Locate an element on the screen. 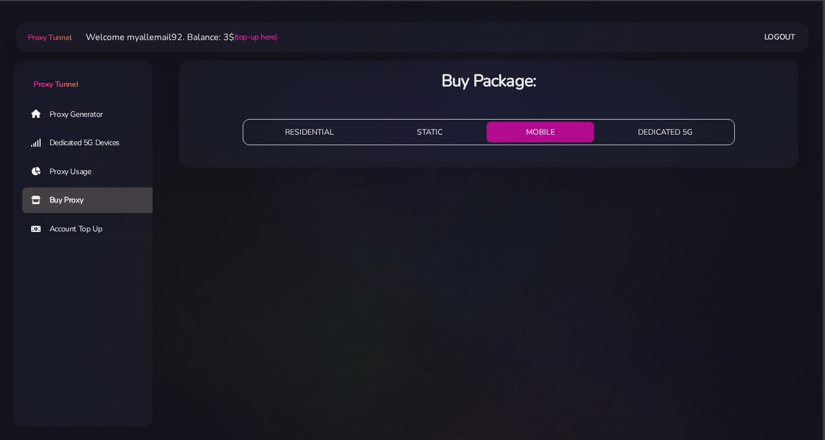 The height and width of the screenshot is (440, 825). a: Buy Proxy is located at coordinates (92, 200).